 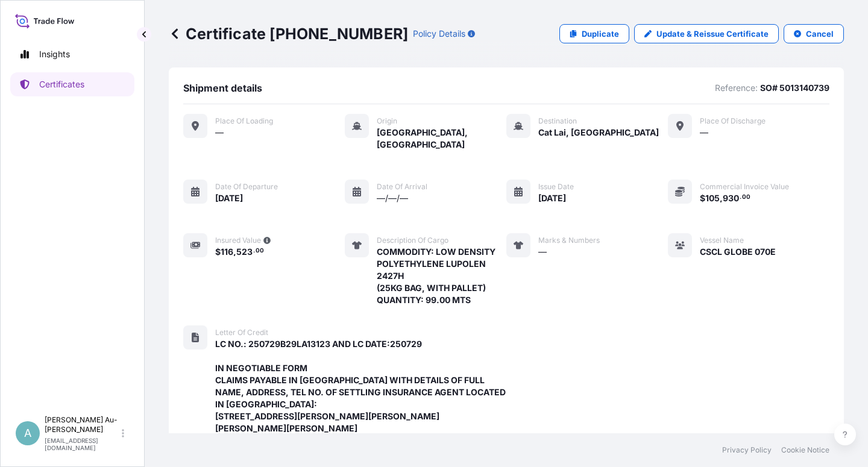 What do you see at coordinates (28, 433) in the screenshot?
I see `span: A` at bounding box center [28, 433].